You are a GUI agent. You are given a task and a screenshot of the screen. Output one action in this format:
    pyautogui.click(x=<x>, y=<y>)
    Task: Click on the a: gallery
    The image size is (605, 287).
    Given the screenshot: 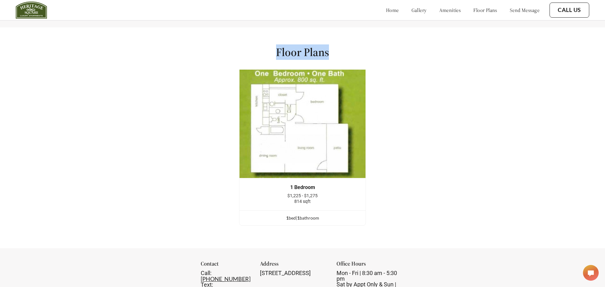 What is the action you would take?
    pyautogui.click(x=419, y=10)
    